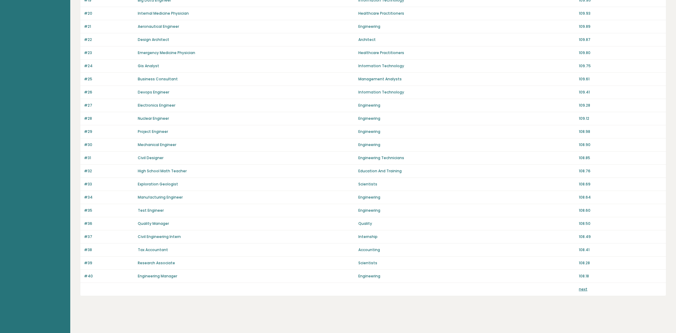 This screenshot has width=676, height=333. I want to click on p: #37, so click(109, 237).